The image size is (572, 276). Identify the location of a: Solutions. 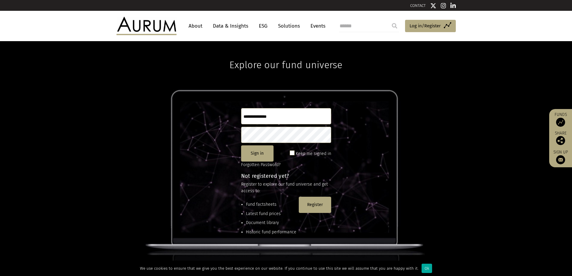
(289, 26).